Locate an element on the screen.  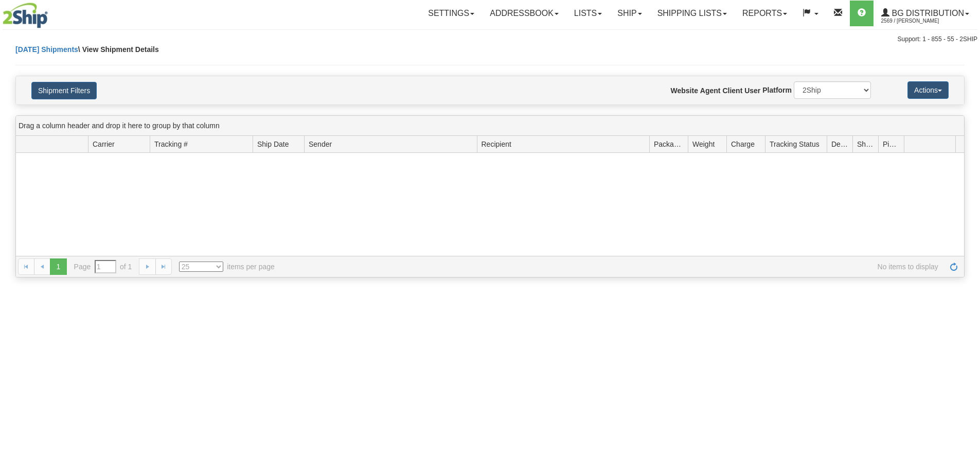
span: No items to display is located at coordinates (613, 267).